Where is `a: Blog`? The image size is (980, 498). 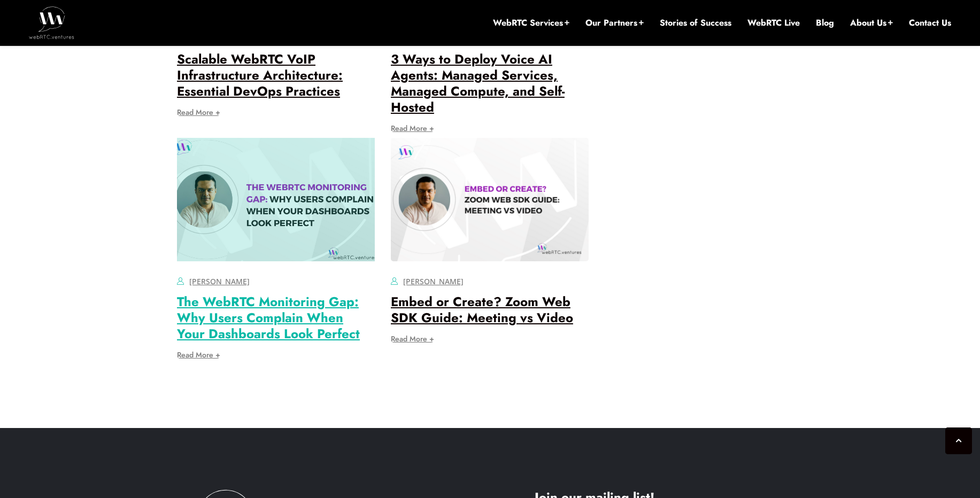
a: Blog is located at coordinates (824, 23).